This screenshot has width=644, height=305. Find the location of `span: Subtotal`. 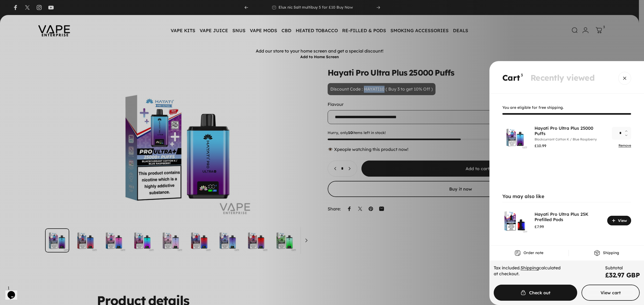

span: Subtotal is located at coordinates (622, 268).